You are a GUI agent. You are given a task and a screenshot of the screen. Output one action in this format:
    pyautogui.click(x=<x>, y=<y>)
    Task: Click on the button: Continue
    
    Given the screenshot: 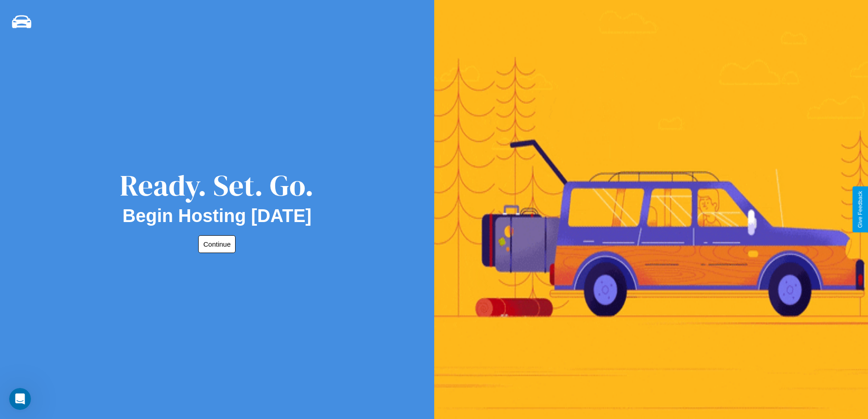 What is the action you would take?
    pyautogui.click(x=217, y=244)
    